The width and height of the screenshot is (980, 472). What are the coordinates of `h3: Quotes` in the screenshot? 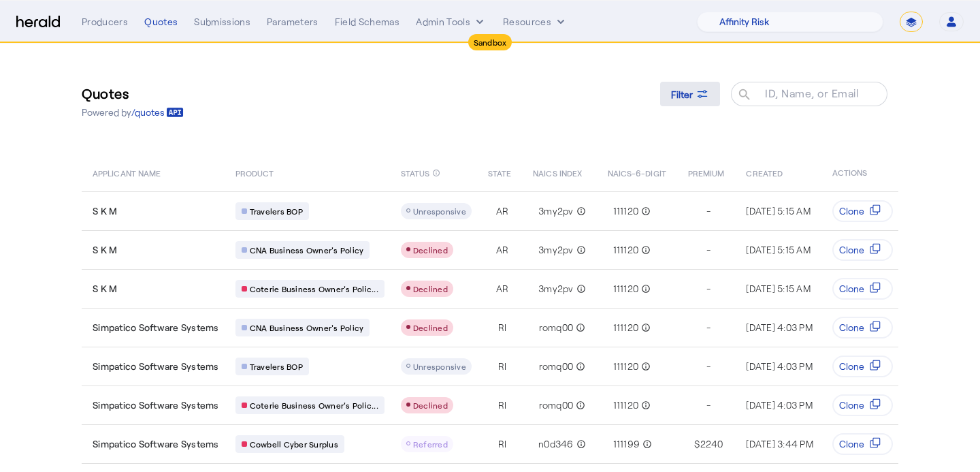 It's located at (132, 93).